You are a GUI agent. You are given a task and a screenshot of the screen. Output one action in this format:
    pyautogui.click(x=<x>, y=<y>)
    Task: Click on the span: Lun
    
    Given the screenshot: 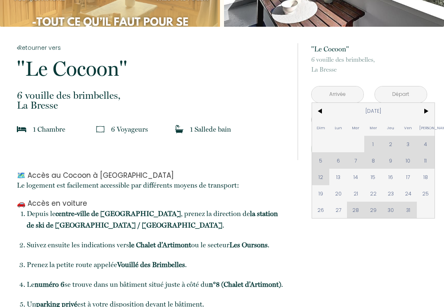 What is the action you would take?
    pyautogui.click(x=338, y=128)
    